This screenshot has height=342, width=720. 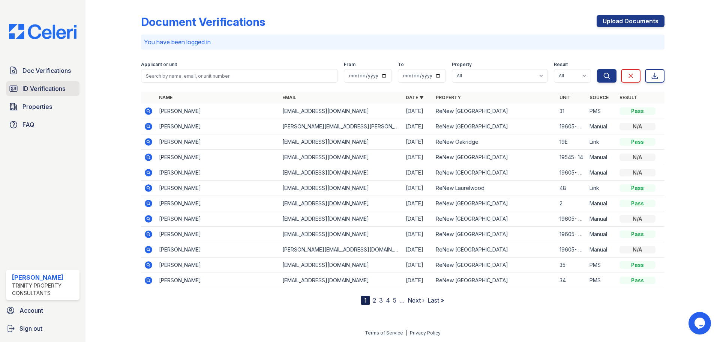 I want to click on span: ID Verifications, so click(x=44, y=89).